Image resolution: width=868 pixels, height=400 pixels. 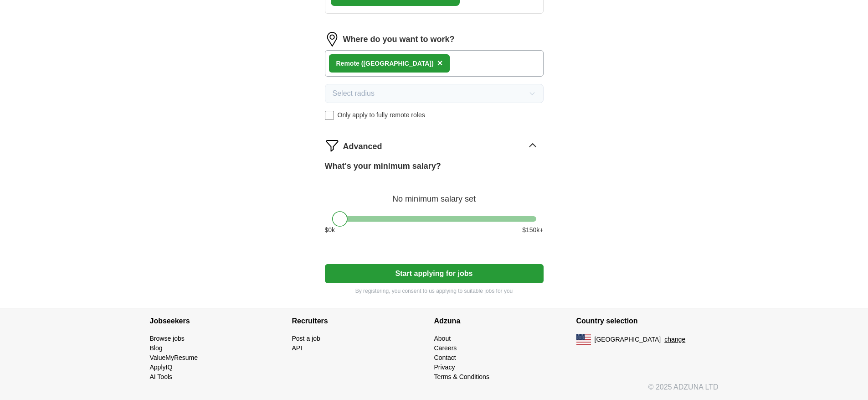 I want to click on input: Only apply to fully remote roles, so click(x=329, y=116).